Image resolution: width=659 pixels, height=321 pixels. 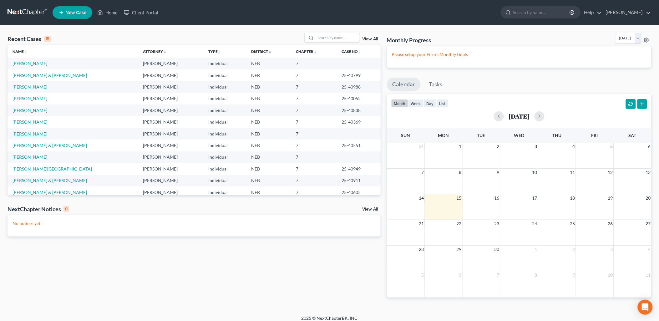 I want to click on a: Tasks, so click(x=435, y=84).